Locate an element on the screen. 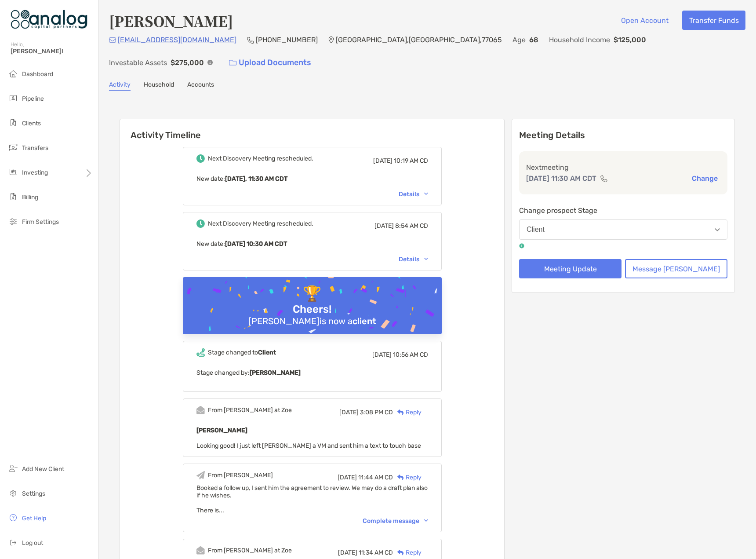 The height and width of the screenshot is (559, 756). span: 11:44 AM CD is located at coordinates (375, 477).